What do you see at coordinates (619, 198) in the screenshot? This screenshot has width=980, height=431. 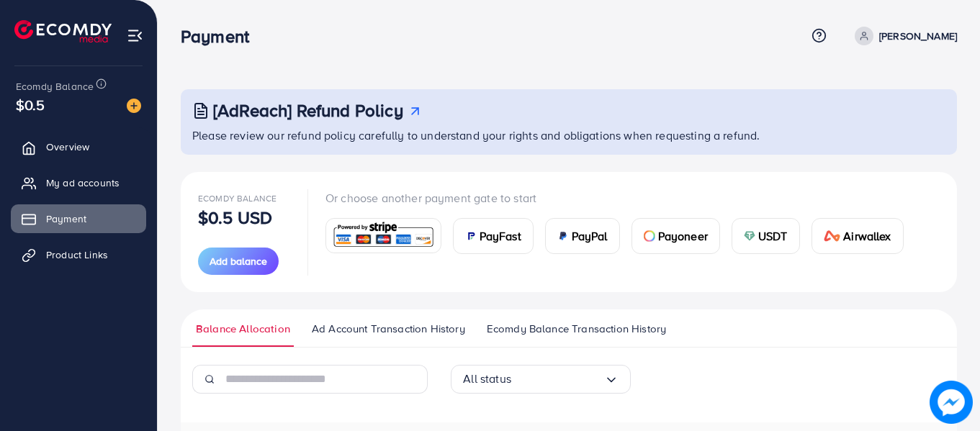 I see `p: Or choose another payment gate to start` at bounding box center [619, 198].